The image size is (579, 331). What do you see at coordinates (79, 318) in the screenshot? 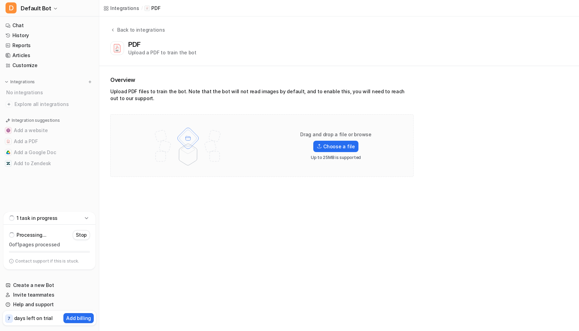
I see `button: Add billing` at bounding box center [79, 318].